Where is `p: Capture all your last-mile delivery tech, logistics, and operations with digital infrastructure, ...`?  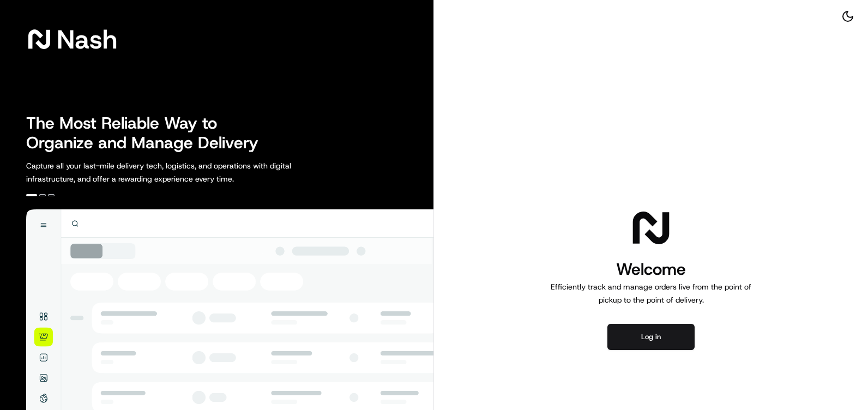
p: Capture all your last-mile delivery tech, logistics, and operations with digital infrastructure, ... is located at coordinates (183, 172).